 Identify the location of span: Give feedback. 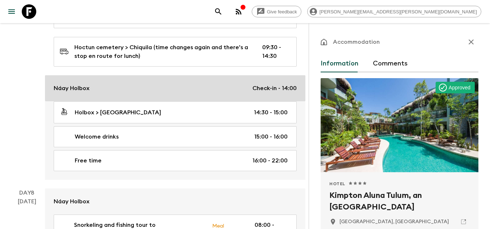
(282, 12).